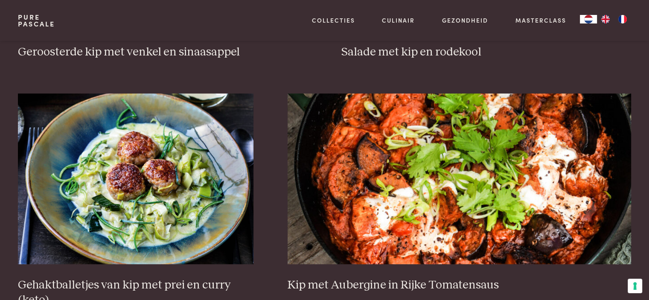  I want to click on a: PurePascale, so click(36, 20).